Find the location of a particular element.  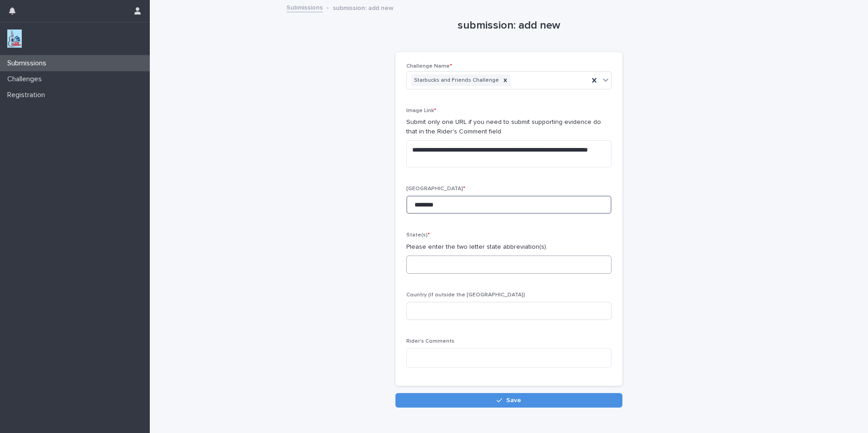

span: Save is located at coordinates (514, 400).